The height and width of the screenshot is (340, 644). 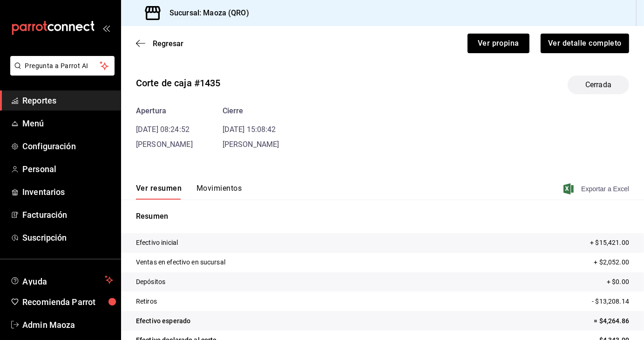 I want to click on span: Reportes, so click(x=68, y=100).